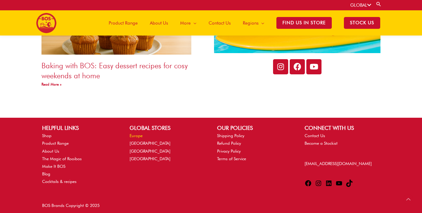 The image size is (422, 213). What do you see at coordinates (361, 5) in the screenshot?
I see `a: GLOBAL` at bounding box center [361, 5].